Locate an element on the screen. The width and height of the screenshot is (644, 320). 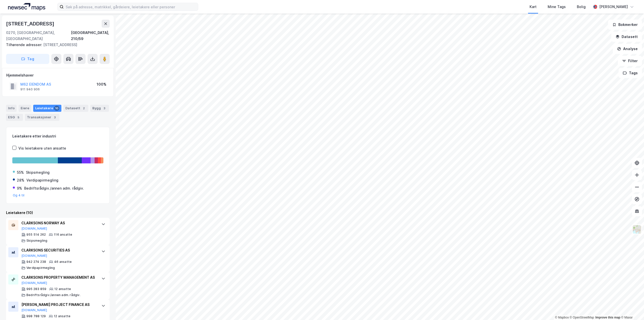
a: OpenStreetMap is located at coordinates (581, 318).